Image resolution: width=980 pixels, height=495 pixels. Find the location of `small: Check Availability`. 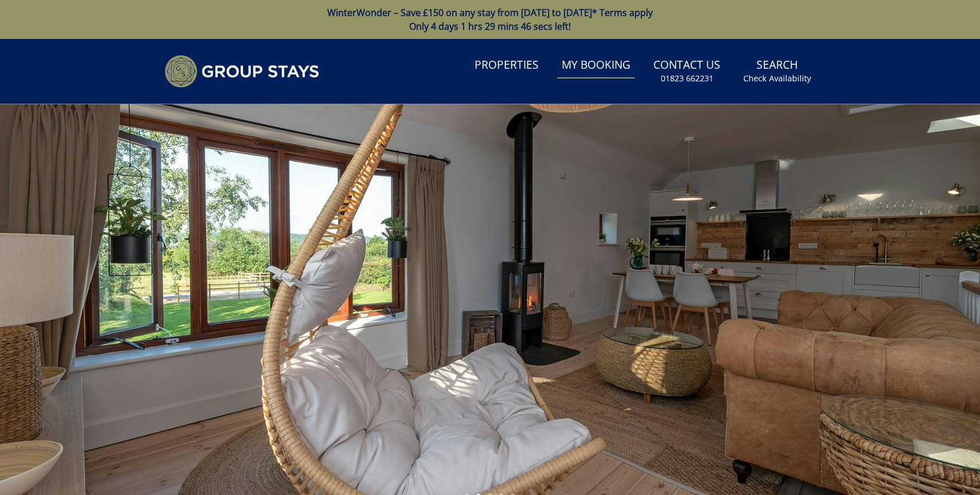

small: Check Availability is located at coordinates (778, 79).